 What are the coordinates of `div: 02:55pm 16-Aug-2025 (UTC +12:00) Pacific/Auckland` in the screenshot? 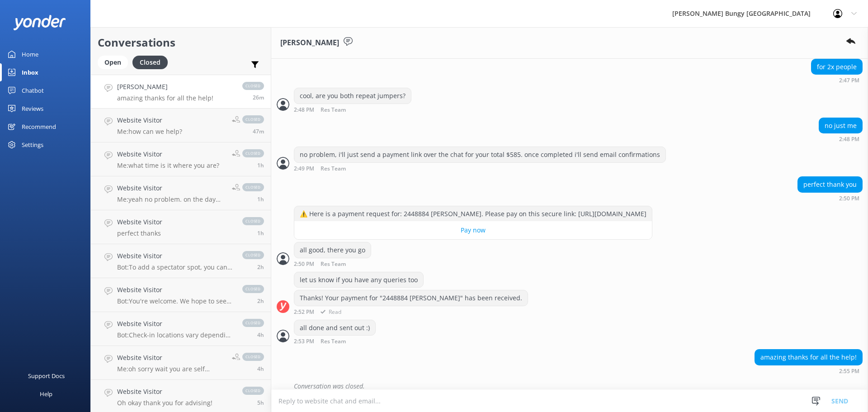 It's located at (809, 371).